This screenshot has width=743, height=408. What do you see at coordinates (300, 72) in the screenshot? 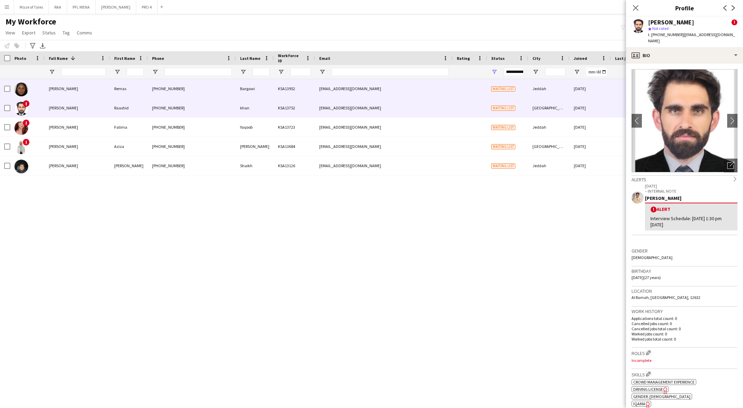
I see `input: Workforce ID Filter Input` at bounding box center [300, 72].